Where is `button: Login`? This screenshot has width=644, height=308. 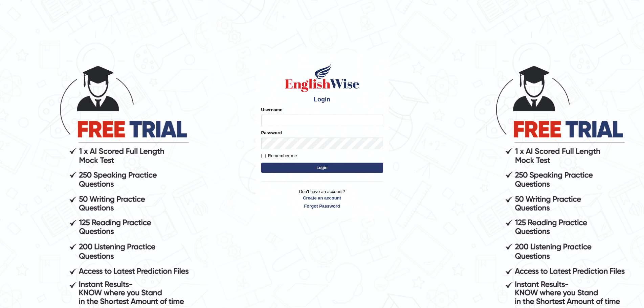 button: Login is located at coordinates (322, 168).